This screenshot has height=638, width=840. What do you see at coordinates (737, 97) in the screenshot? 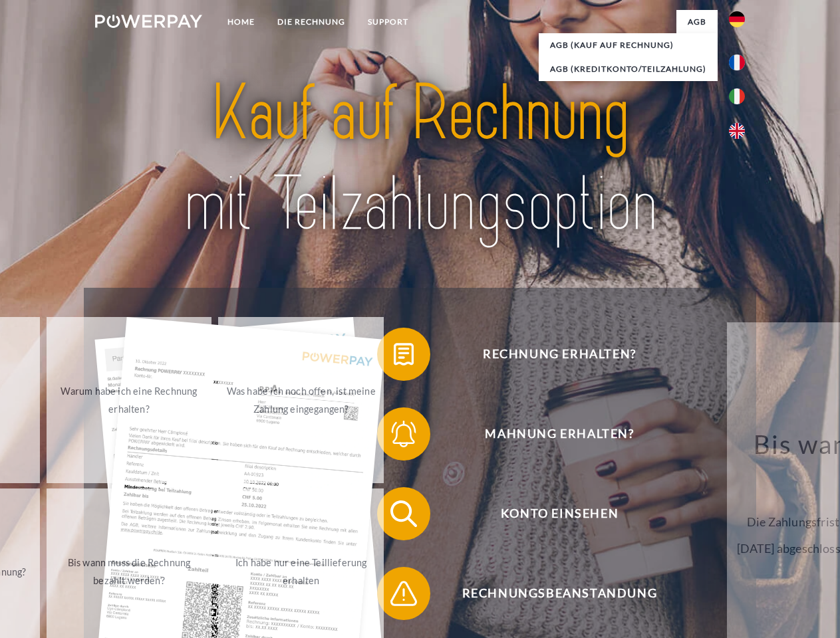
I see `img: it` at bounding box center [737, 97].